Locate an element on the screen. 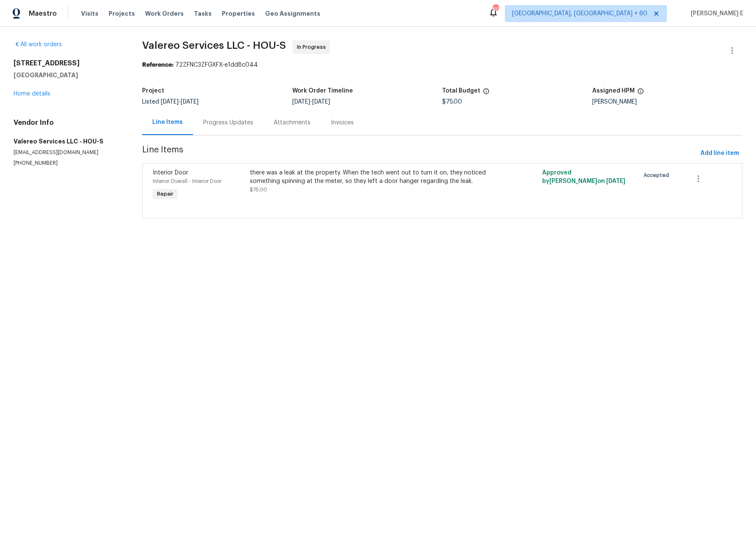 The width and height of the screenshot is (756, 548). span: Tasks is located at coordinates (203, 14).